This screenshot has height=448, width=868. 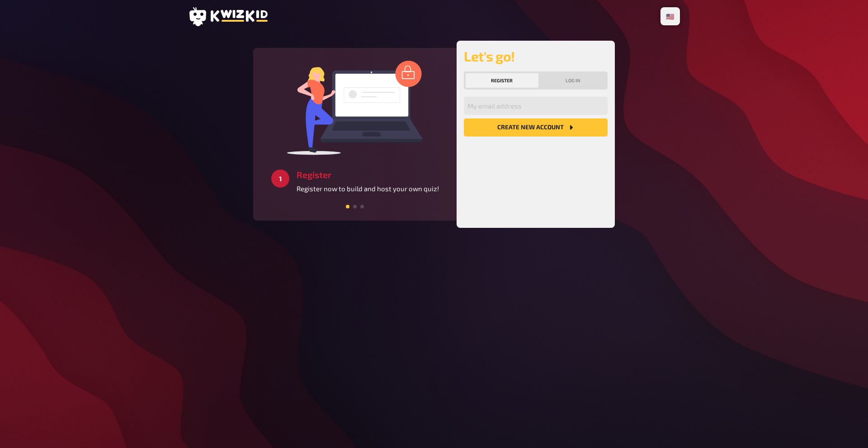 What do you see at coordinates (573, 81) in the screenshot?
I see `button: Log in` at bounding box center [573, 81].